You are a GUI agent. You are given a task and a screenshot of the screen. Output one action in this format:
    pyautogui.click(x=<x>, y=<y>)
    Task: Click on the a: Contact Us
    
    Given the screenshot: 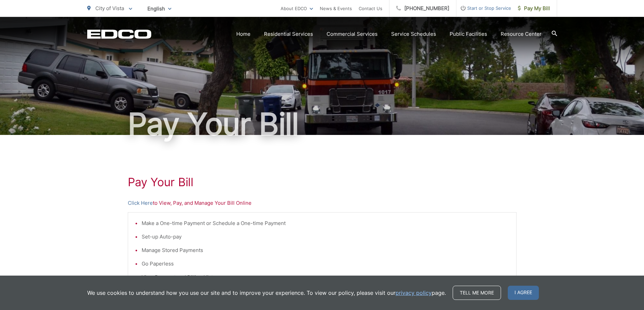 What is the action you would take?
    pyautogui.click(x=370, y=9)
    